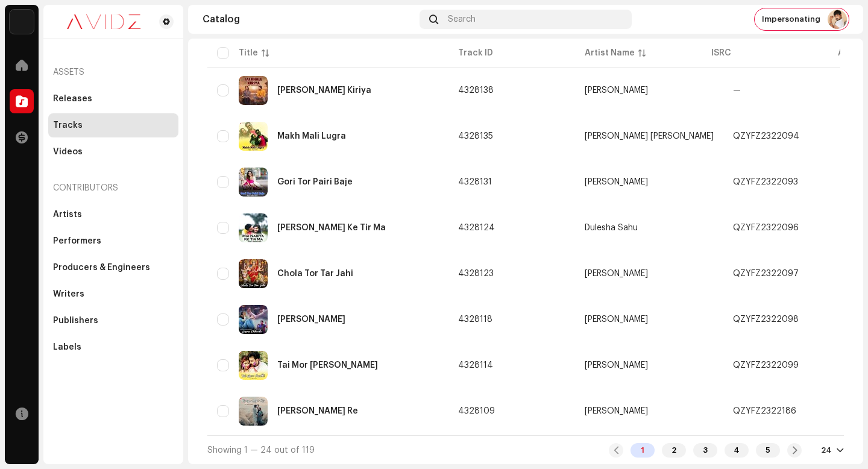 This screenshot has width=868, height=469. I want to click on re-m-nav-item: Publishers, so click(114, 321).